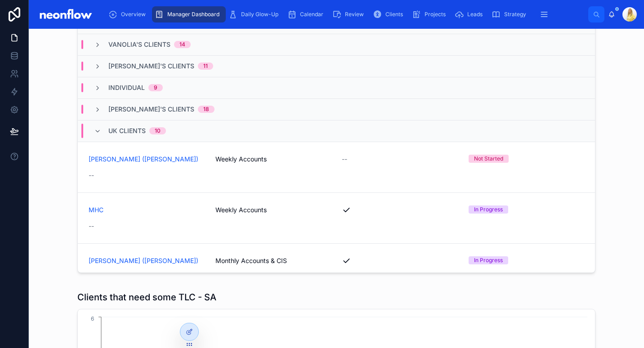 The image size is (644, 348). What do you see at coordinates (126, 88) in the screenshot?
I see `span: Individual` at bounding box center [126, 88].